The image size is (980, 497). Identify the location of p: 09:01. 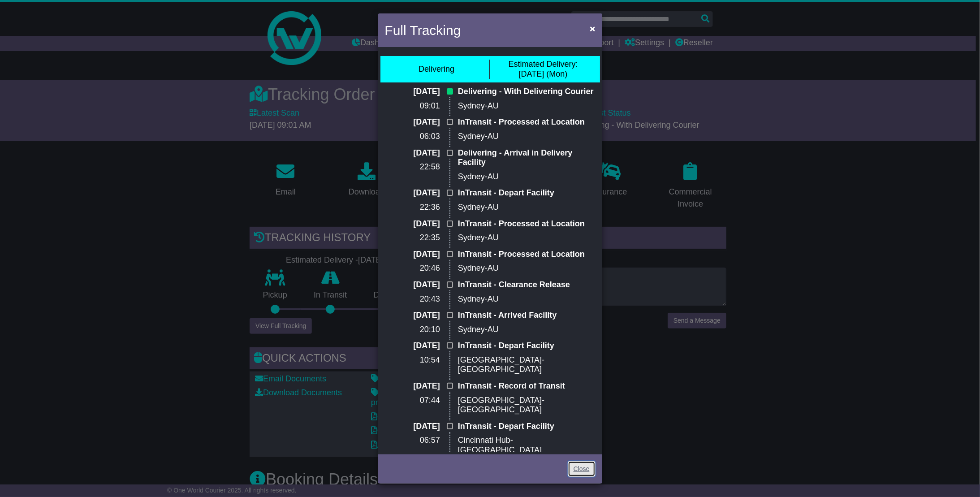
(412, 106).